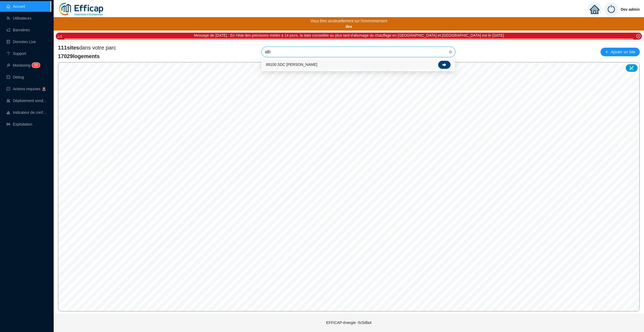 The width and height of the screenshot is (644, 332). What do you see at coordinates (60, 36) in the screenshot?
I see `i: 1 / 3` at bounding box center [60, 36].